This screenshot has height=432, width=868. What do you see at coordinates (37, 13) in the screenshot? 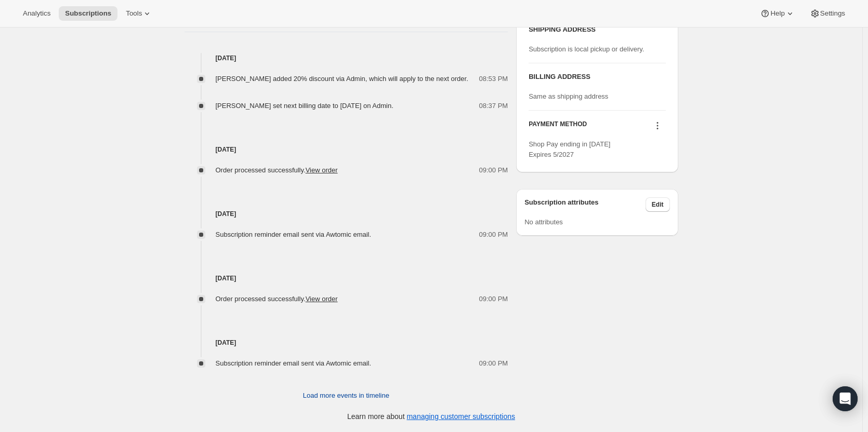
I see `button: Analytics` at bounding box center [37, 13].